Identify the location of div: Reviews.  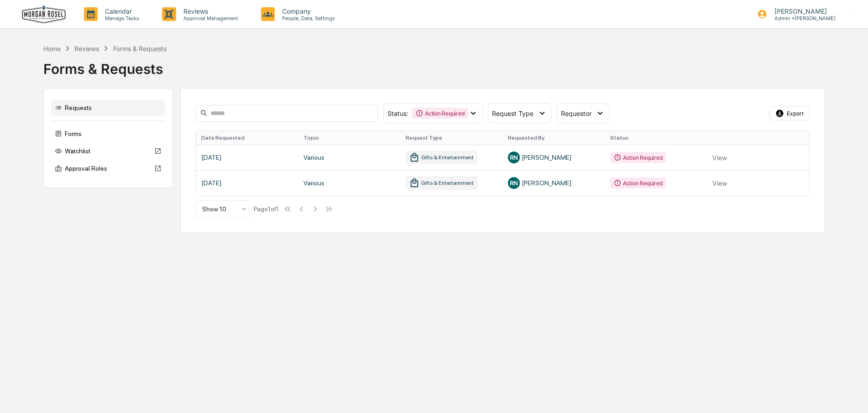
(87, 48).